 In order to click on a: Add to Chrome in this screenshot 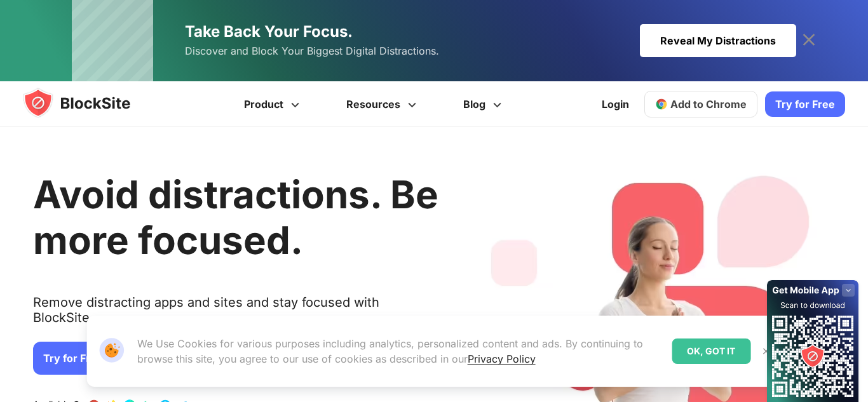, I will do `click(701, 105)`.